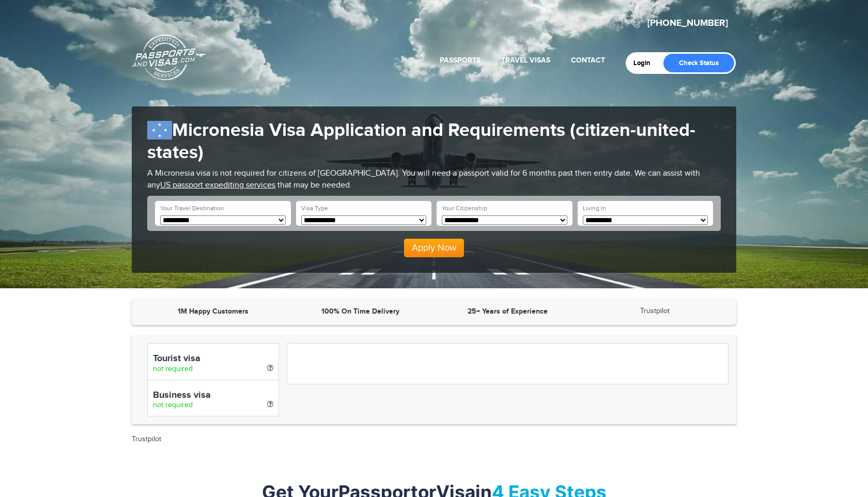 Image resolution: width=868 pixels, height=497 pixels. Describe the element at coordinates (507, 311) in the screenshot. I see `strong: 25+ Years of Experience` at that location.